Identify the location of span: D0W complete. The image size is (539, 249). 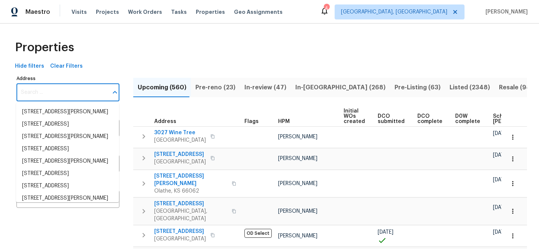
(468, 119).